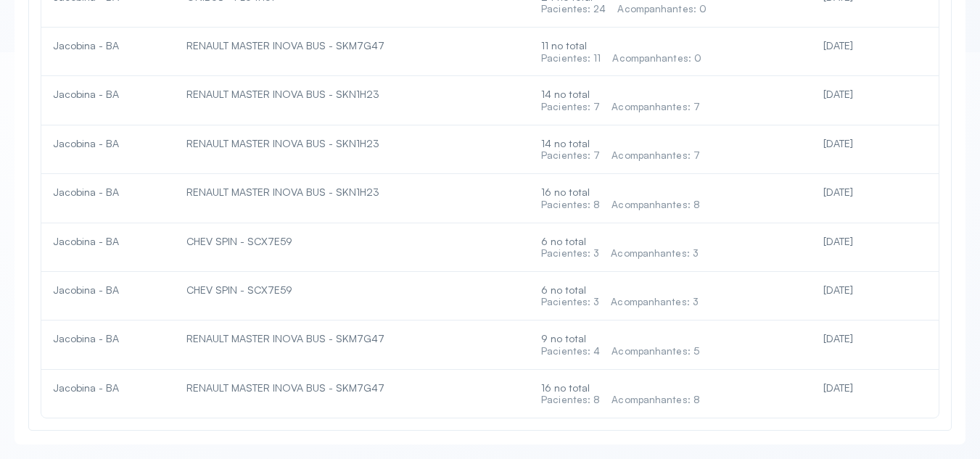 This screenshot has width=980, height=459. Describe the element at coordinates (655, 351) in the screenshot. I see `div: Acompanhantes: 5` at that location.